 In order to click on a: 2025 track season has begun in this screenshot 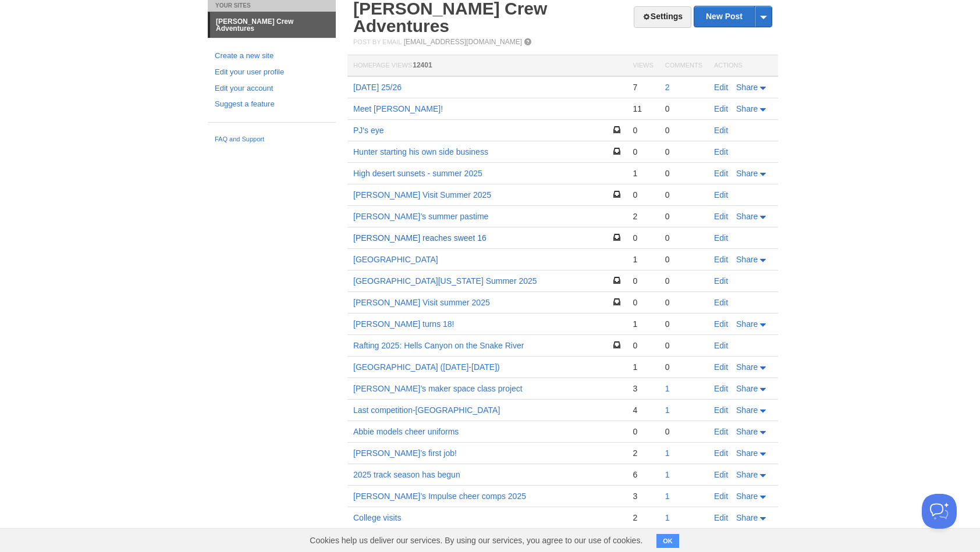, I will do `click(407, 475)`.